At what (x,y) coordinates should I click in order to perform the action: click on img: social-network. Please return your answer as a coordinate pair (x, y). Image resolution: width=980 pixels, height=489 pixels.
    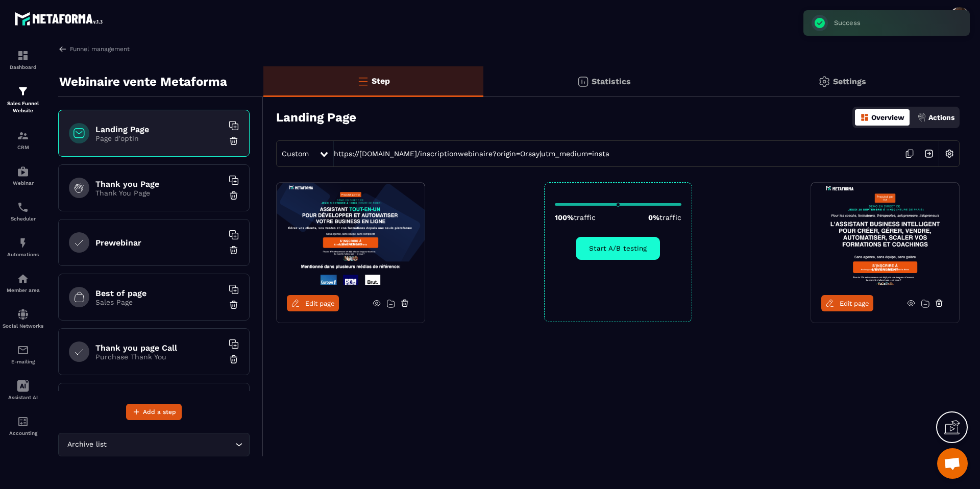
    Looking at the image, I should click on (23, 314).